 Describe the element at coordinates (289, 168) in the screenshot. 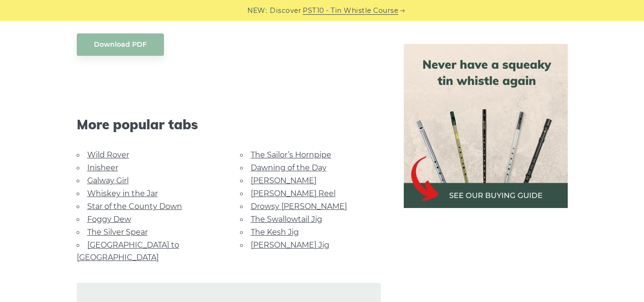

I see `a: Dawning of the Day` at that location.